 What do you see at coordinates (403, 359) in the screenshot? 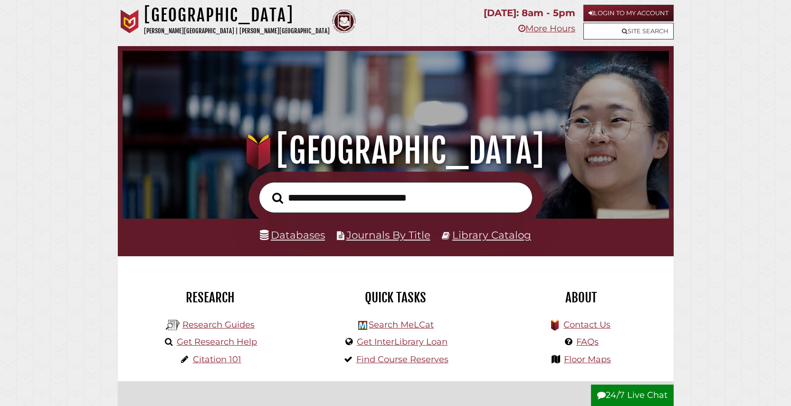
I see `a: Find Course Reserves` at bounding box center [403, 359].